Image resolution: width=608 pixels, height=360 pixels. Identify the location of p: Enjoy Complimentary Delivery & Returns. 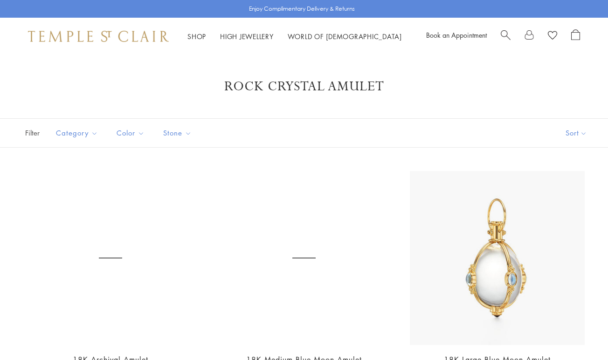
(302, 9).